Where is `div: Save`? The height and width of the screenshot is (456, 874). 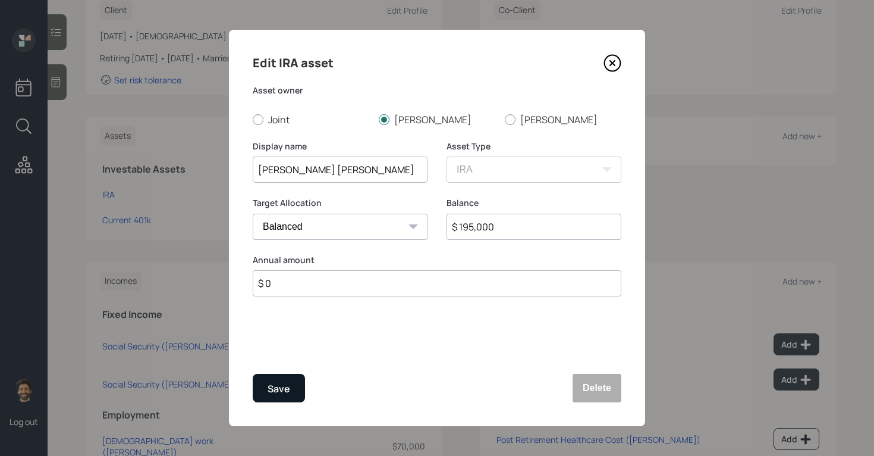
div: Save is located at coordinates (279, 388).